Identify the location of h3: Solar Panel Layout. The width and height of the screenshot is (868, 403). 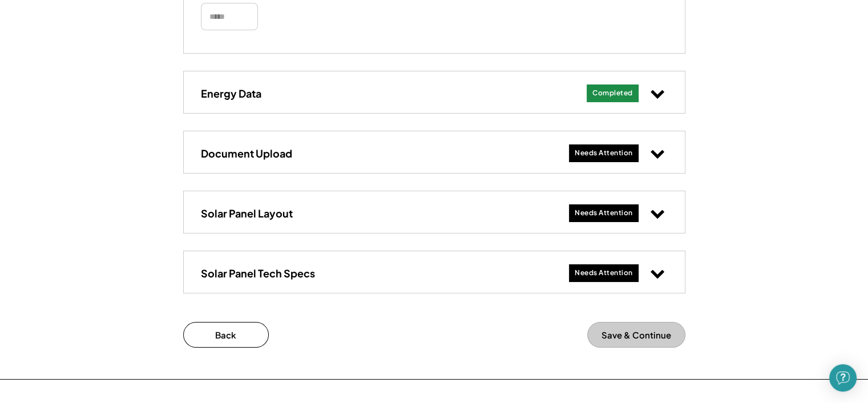
(246, 213).